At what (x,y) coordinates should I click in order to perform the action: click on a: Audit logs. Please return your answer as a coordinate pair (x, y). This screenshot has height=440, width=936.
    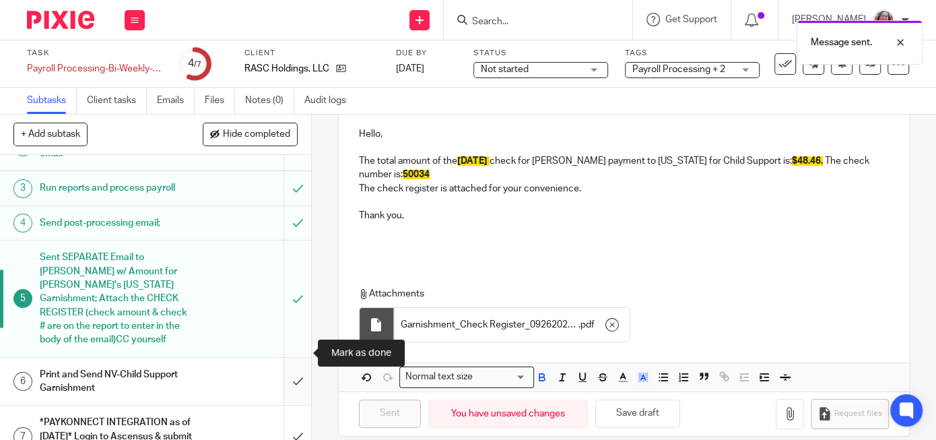
    Looking at the image, I should click on (330, 100).